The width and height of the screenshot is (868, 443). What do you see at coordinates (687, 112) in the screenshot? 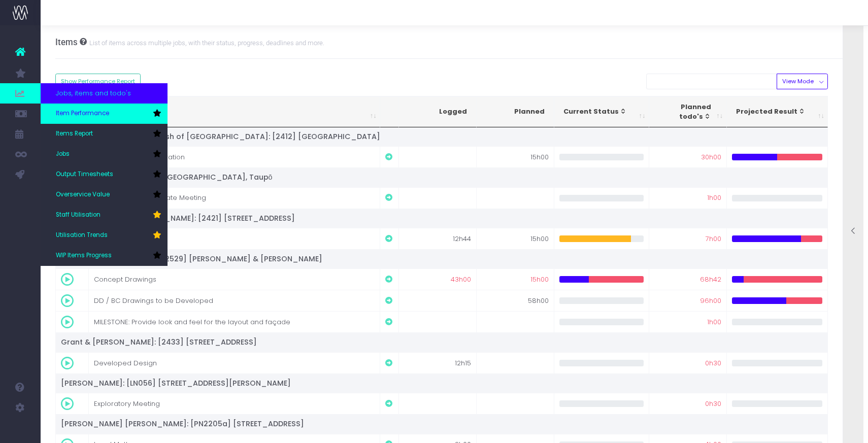
I see `th: Planned todo's: activate to sort column ascending` at bounding box center [687, 112].